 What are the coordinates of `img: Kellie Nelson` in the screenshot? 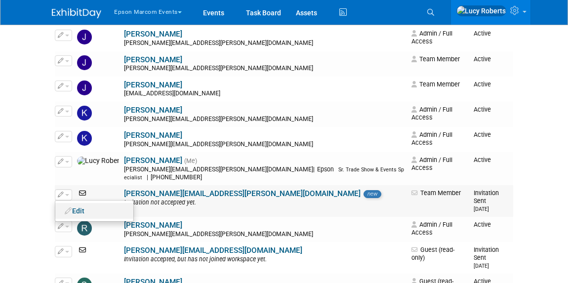 It's located at (84, 138).